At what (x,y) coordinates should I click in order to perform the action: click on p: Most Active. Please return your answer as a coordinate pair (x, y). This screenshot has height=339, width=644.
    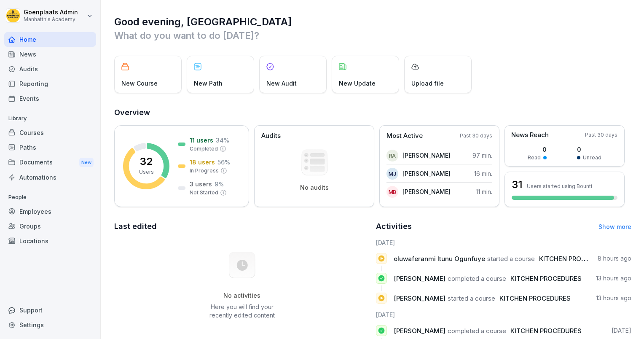
    Looking at the image, I should click on (405, 136).